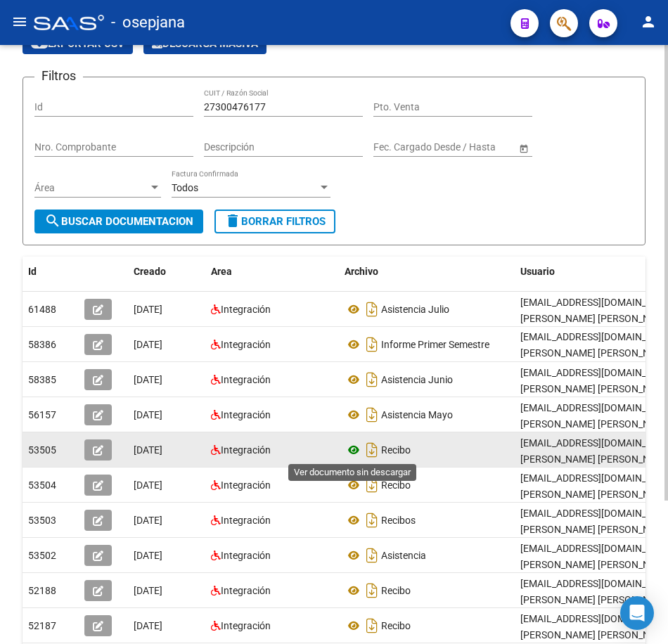  What do you see at coordinates (42, 450) in the screenshot?
I see `span: 53505` at bounding box center [42, 450].